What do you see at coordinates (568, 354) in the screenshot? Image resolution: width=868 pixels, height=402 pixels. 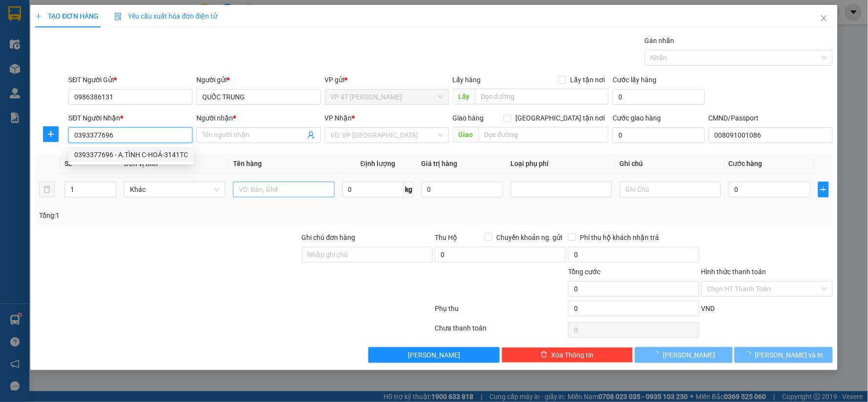 I see `button: deleteXóa Thông tin` at bounding box center [568, 354].